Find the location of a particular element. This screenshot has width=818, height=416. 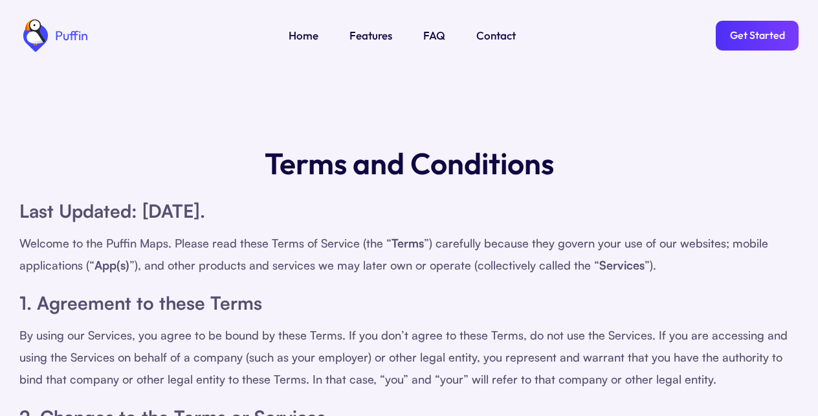

div: Puffin is located at coordinates (70, 36).